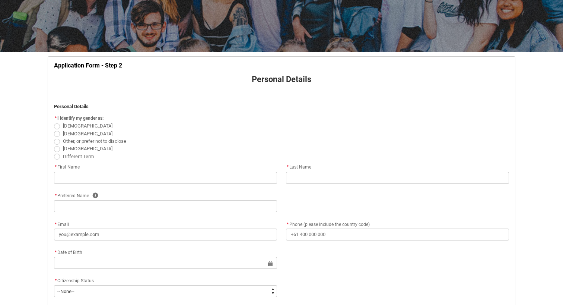 Image resolution: width=563 pixels, height=305 pixels. I want to click on span: Date of Birth, so click(68, 252).